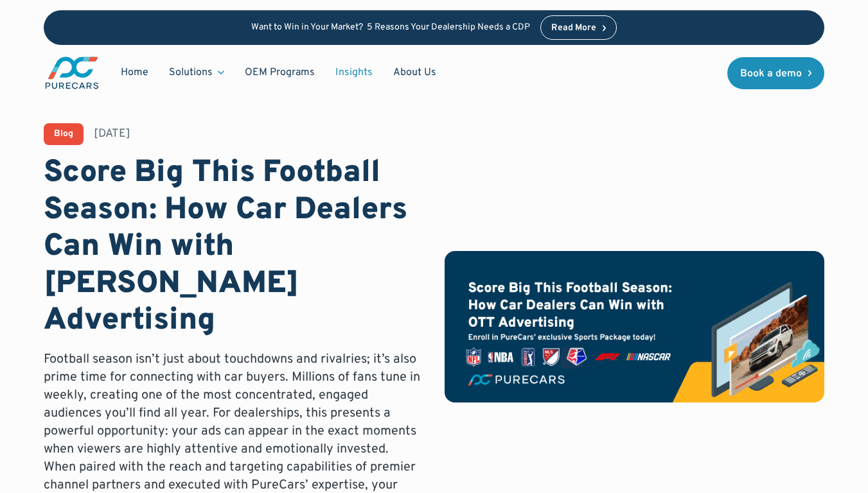 This screenshot has height=493, width=868. I want to click on a: main, so click(72, 73).